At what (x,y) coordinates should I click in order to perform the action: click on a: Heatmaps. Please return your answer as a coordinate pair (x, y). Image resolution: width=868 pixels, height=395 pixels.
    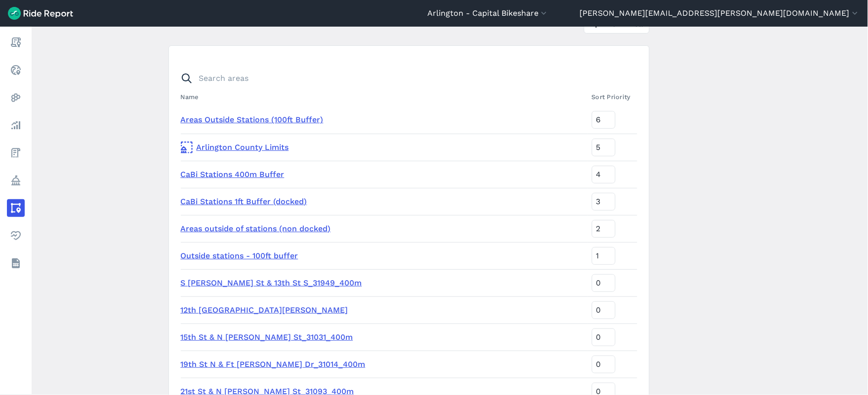
    Looking at the image, I should click on (16, 98).